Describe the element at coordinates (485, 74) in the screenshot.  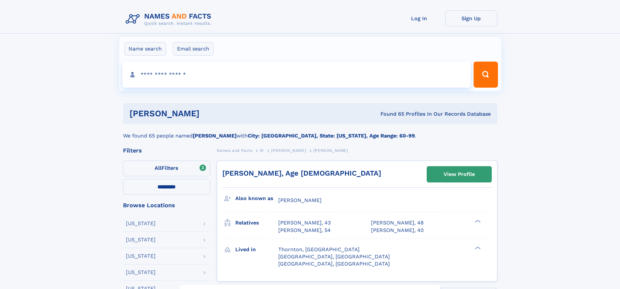
I see `button: Search Button` at that location.